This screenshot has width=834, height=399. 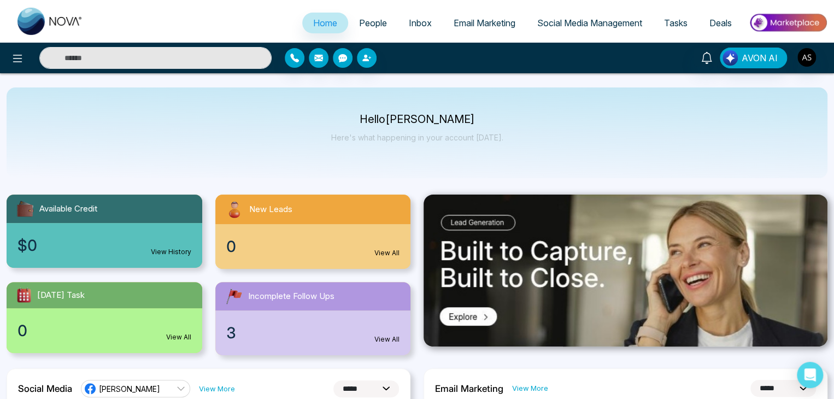 What do you see at coordinates (291, 296) in the screenshot?
I see `span: Incomplete Follow Ups` at bounding box center [291, 296].